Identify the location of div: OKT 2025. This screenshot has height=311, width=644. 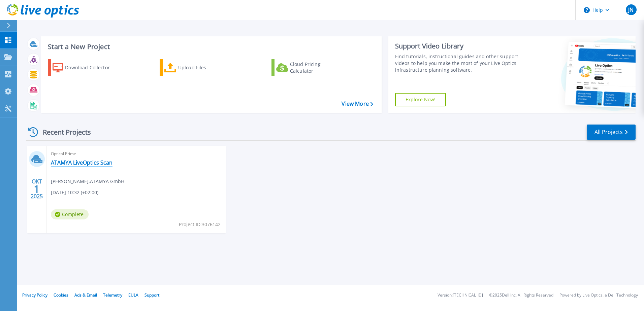
(36, 189).